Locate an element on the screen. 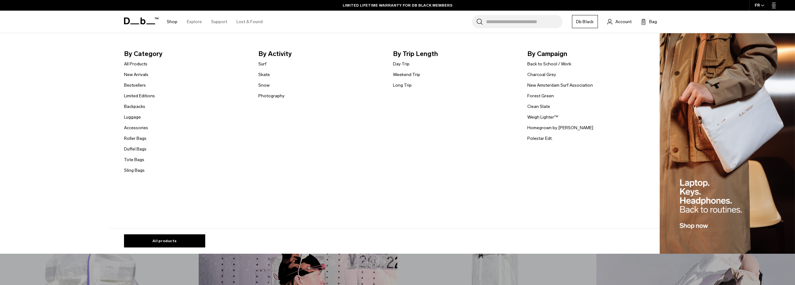 The height and width of the screenshot is (285, 795). a: Explore is located at coordinates (194, 22).